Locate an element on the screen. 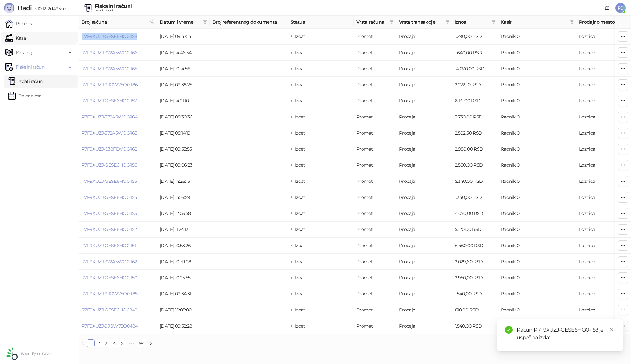 The width and height of the screenshot is (631, 364). span: Kasir is located at coordinates (534, 22).